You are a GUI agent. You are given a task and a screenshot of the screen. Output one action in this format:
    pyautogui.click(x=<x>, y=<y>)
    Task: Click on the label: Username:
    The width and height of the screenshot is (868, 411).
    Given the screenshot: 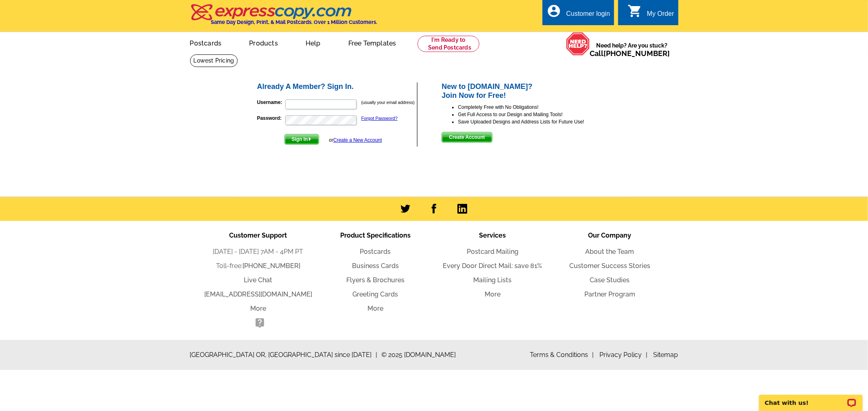 What is the action you would take?
    pyautogui.click(x=271, y=103)
    